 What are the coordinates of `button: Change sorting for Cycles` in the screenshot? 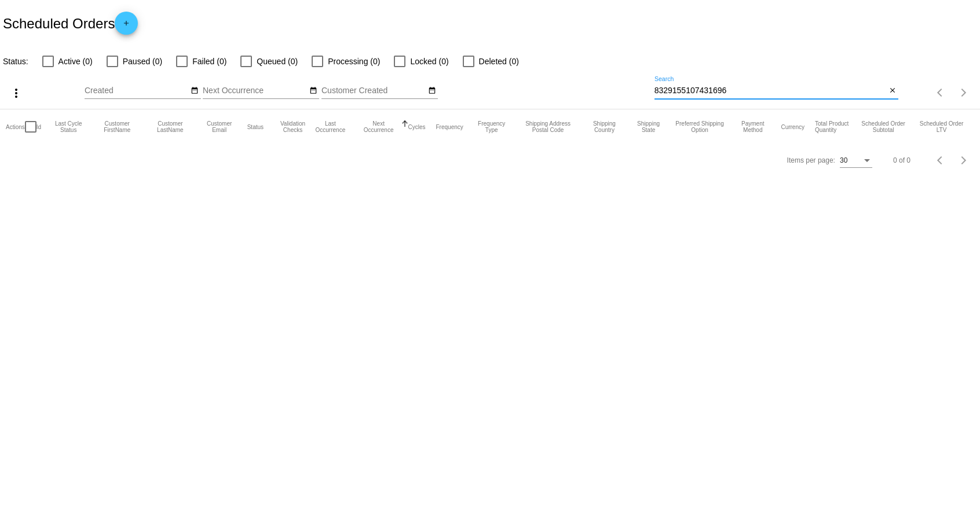 It's located at (418, 127).